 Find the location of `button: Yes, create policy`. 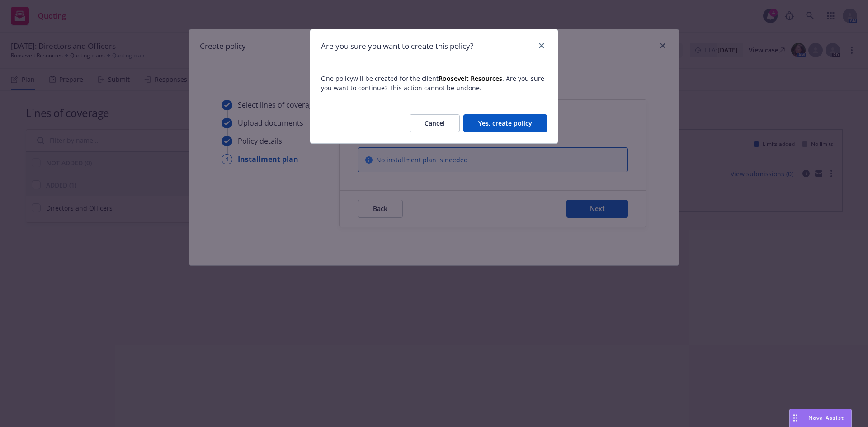

button: Yes, create policy is located at coordinates (505, 123).